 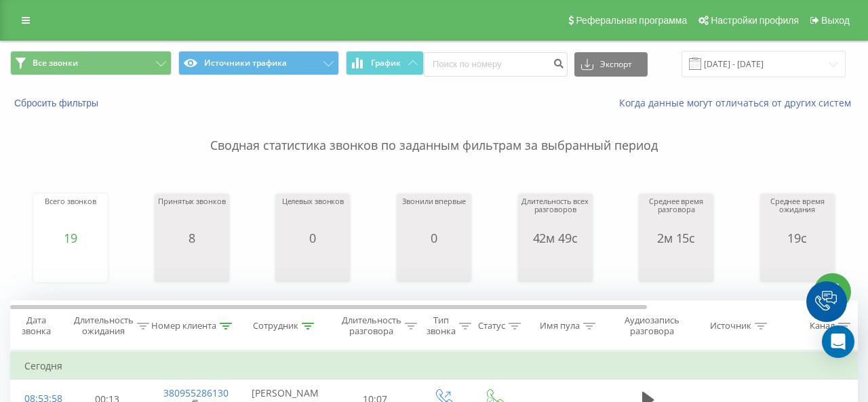 What do you see at coordinates (739, 102) in the screenshot?
I see `a: Когда данные могут отличаться от других систем` at bounding box center [739, 102].